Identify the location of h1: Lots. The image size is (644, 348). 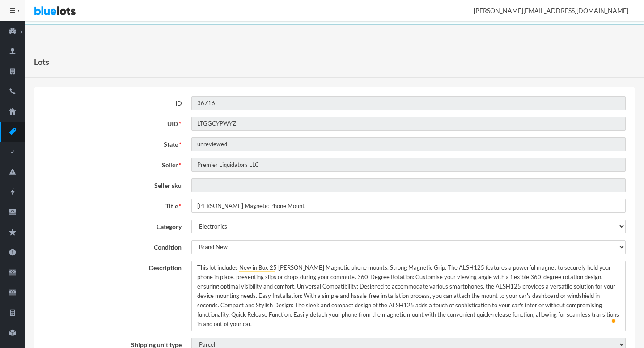
(42, 61).